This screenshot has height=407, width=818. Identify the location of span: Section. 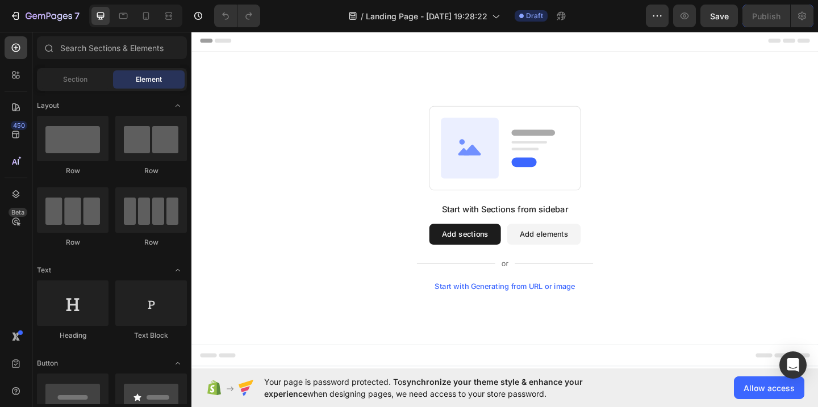
(75, 79).